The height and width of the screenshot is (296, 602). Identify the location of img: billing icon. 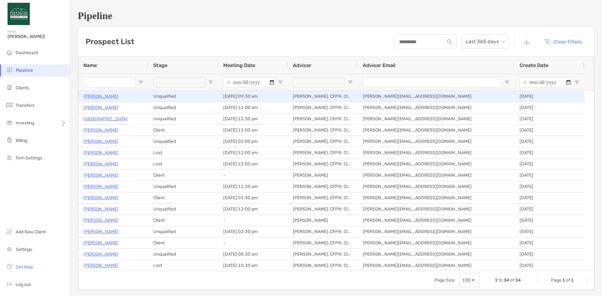
(9, 140).